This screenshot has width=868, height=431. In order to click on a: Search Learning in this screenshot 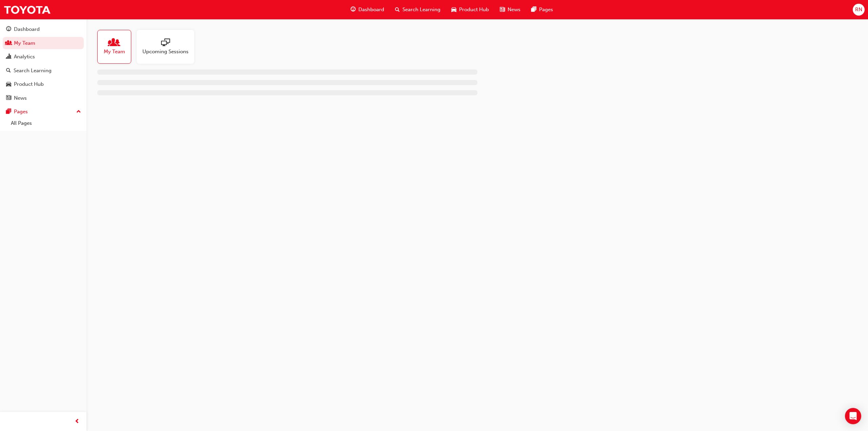, I will do `click(43, 71)`.